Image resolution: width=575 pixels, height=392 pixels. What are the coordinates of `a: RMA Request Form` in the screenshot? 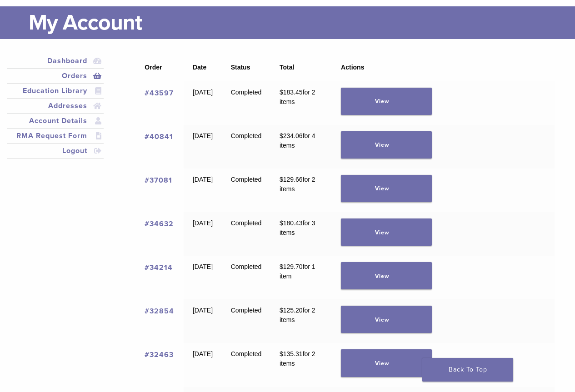 It's located at (55, 136).